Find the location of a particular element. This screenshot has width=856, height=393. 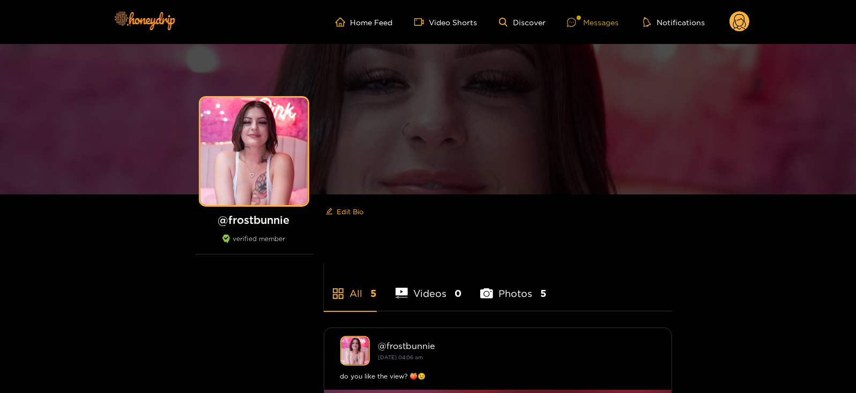

h1: @ frostbunnie is located at coordinates (254, 219).